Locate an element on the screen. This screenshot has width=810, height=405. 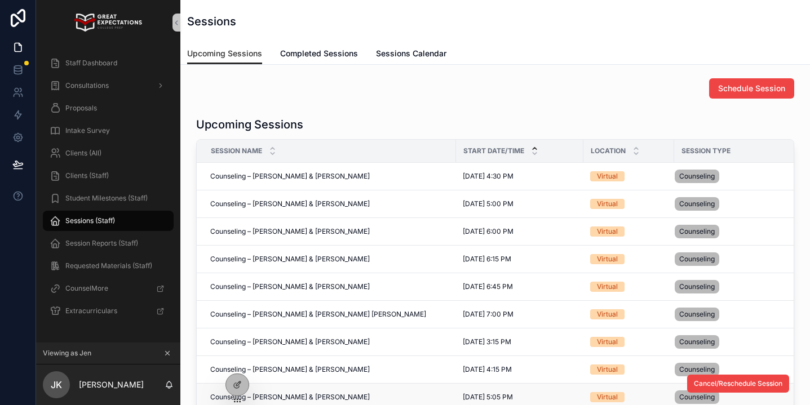
span: Requested Materials (Staff) is located at coordinates (109, 266).